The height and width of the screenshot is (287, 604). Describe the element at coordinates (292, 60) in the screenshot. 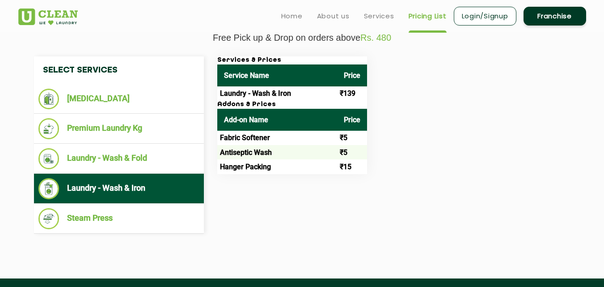

I see `h3: Services & Prices` at that location.